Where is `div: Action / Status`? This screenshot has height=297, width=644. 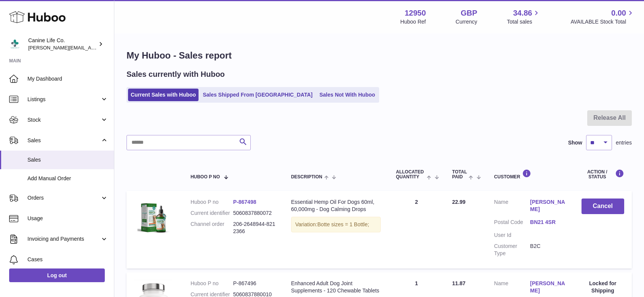
div: Action / Status is located at coordinates (603, 174).